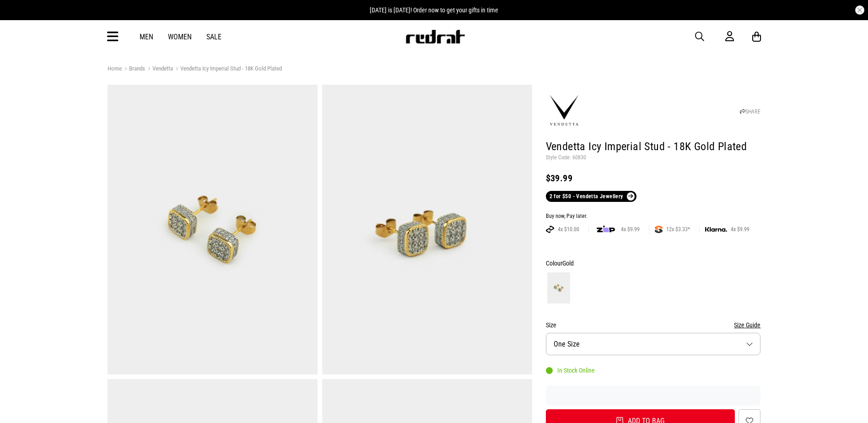  I want to click on p: Style Code: 60830, so click(653, 158).